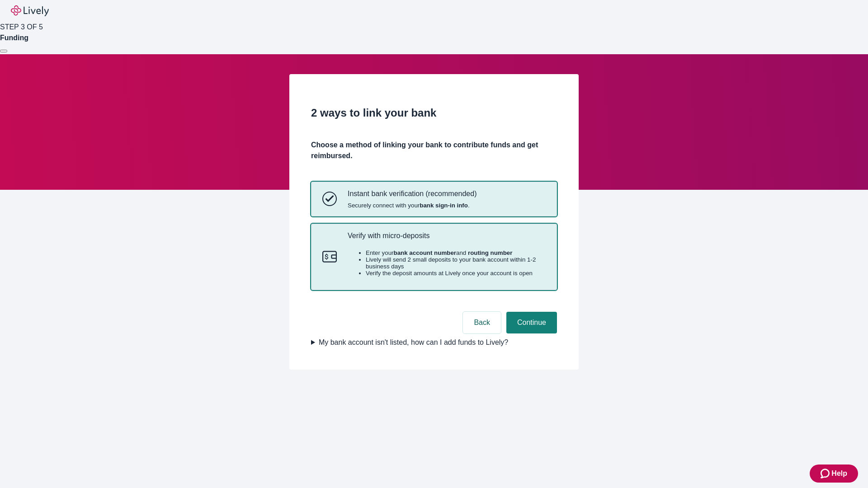  I want to click on button: Continue, so click(531, 322).